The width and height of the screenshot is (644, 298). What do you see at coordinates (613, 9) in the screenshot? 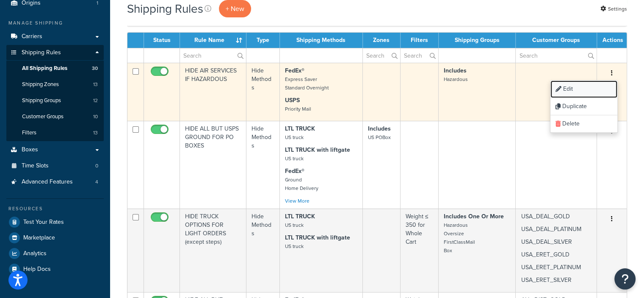
I see `a: Settings` at bounding box center [613, 9].